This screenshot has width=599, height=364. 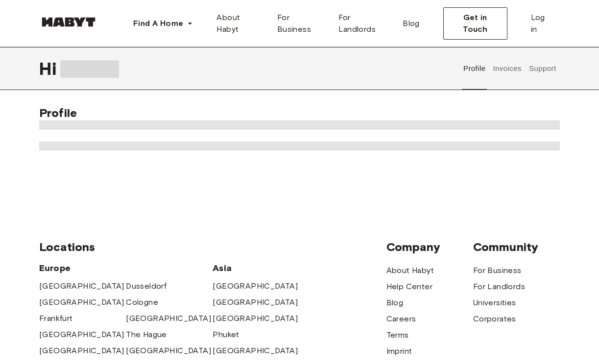 I want to click on button: Invoices, so click(x=507, y=69).